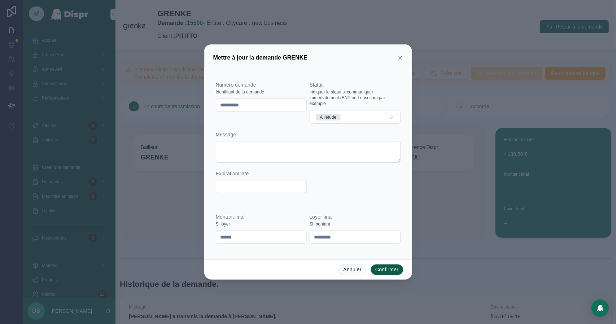  What do you see at coordinates (387, 270) in the screenshot?
I see `button: Confirmer` at bounding box center [387, 270].